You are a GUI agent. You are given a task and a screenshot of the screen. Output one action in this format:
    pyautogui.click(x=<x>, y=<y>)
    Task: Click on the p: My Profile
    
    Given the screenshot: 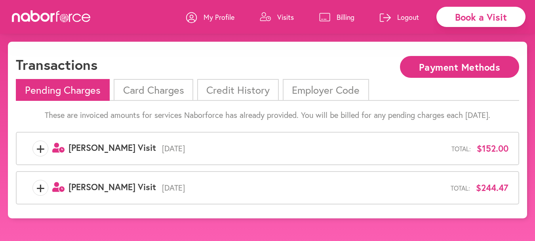 What is the action you would take?
    pyautogui.click(x=219, y=17)
    